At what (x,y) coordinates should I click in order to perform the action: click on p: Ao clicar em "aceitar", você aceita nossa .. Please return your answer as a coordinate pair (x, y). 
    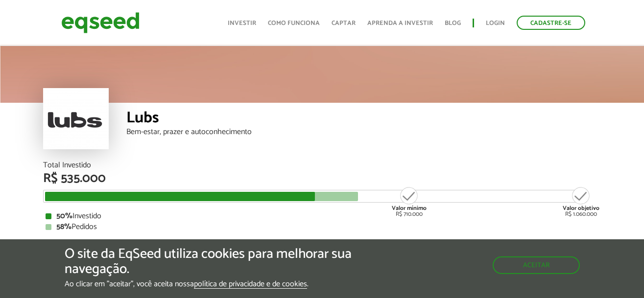
    Looking at the image, I should click on (219, 284).